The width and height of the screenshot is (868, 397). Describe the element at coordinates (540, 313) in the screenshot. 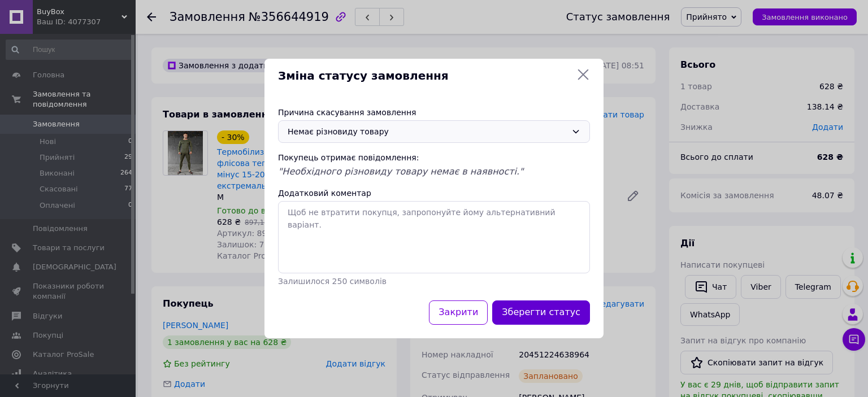

I see `button: Зберегти статус` at that location.